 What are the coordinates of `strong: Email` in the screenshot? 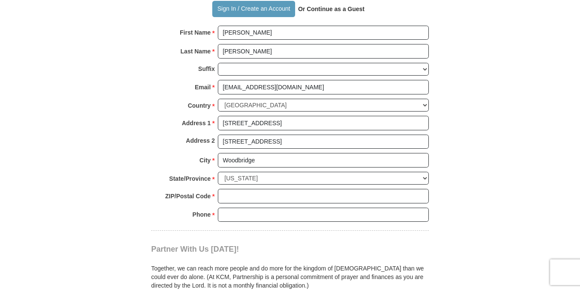 It's located at (203, 87).